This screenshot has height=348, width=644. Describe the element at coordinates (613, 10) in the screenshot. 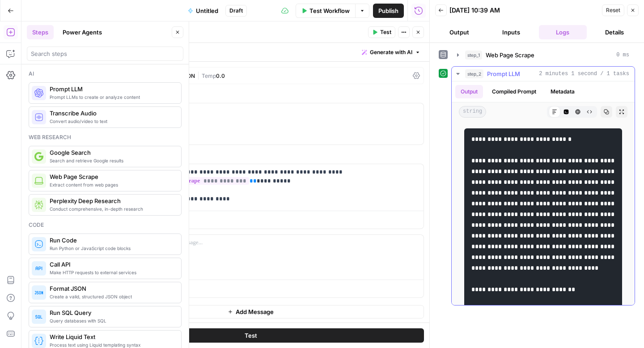

I see `button: Reset` at that location.